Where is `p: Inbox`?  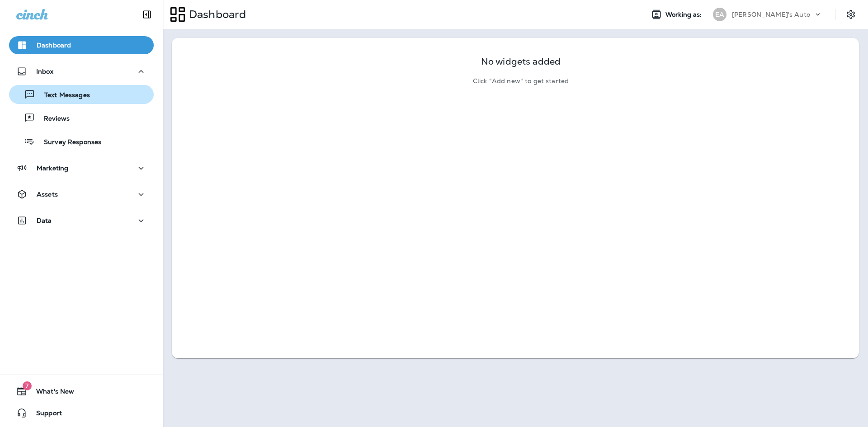 p: Inbox is located at coordinates (45, 71).